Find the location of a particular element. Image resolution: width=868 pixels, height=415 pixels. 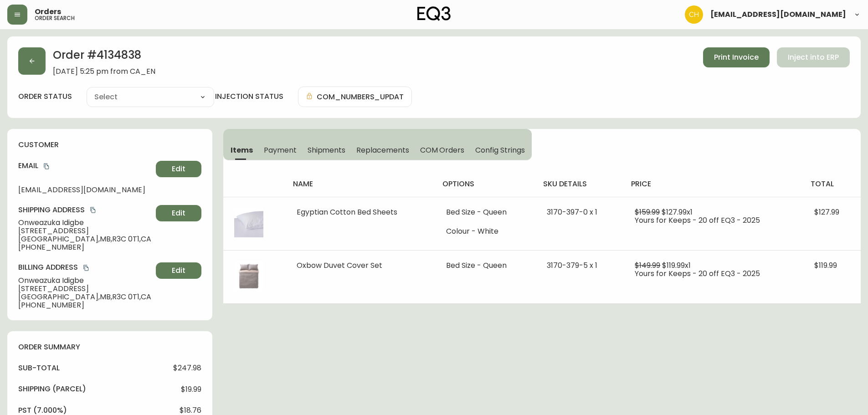

h4: name is located at coordinates (360, 184).